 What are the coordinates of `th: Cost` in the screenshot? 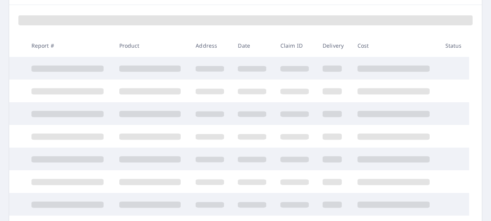 It's located at (395, 45).